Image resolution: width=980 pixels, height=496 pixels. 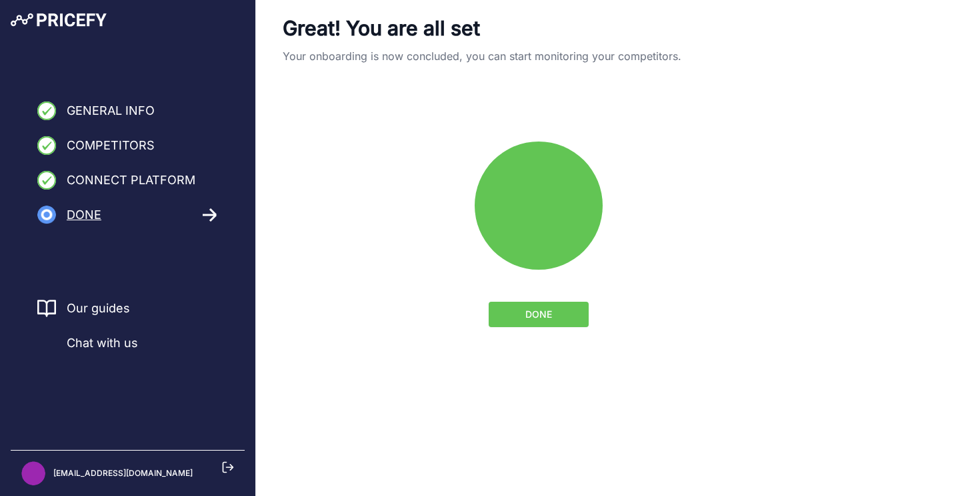 I want to click on p: Great! You are all set, so click(x=539, y=28).